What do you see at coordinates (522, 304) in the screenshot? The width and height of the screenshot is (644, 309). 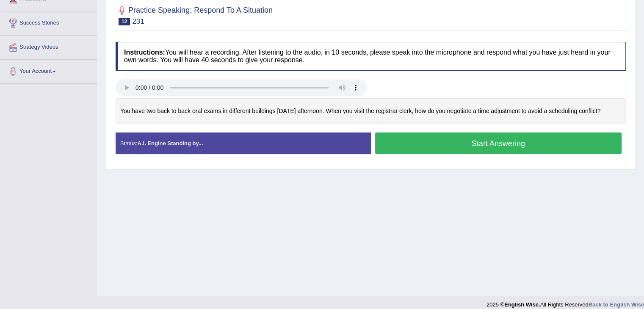 I see `strong: English Wise.` at bounding box center [522, 304].